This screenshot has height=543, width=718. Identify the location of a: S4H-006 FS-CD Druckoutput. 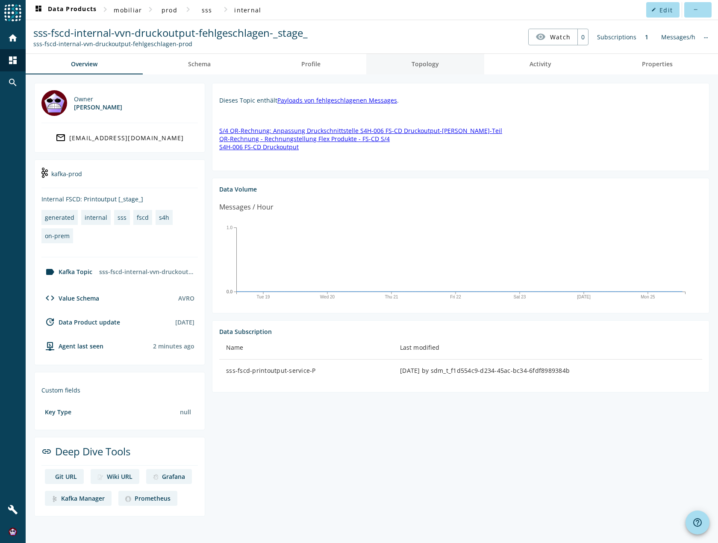
(259, 147).